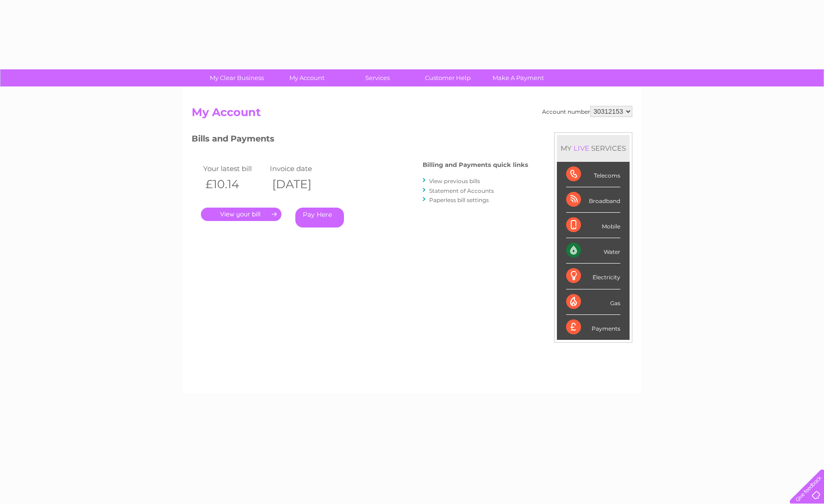  What do you see at coordinates (587, 111) in the screenshot?
I see `div: Account number` at bounding box center [587, 111].